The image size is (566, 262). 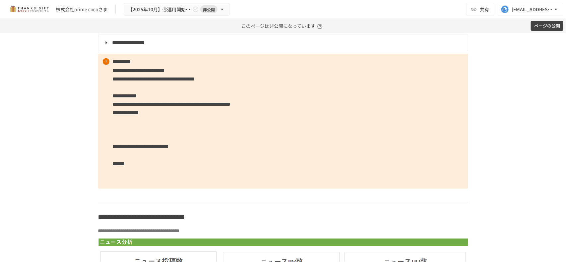 I want to click on button: 共有, so click(x=480, y=9).